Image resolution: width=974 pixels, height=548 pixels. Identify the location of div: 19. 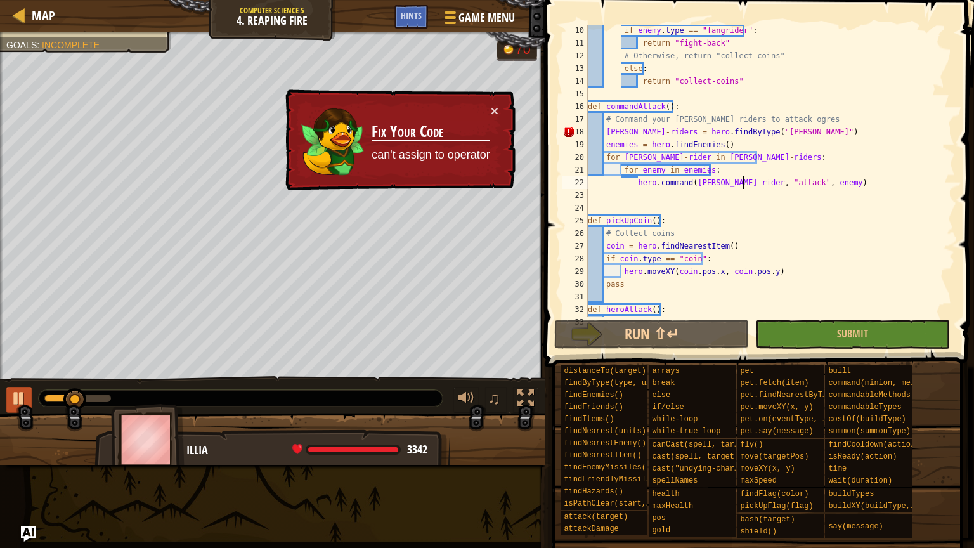
(575, 145).